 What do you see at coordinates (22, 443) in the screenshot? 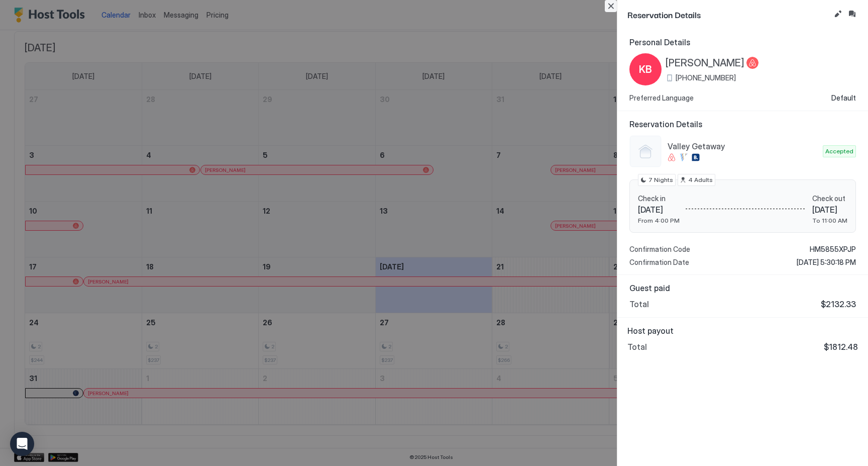
I see `div: Open Intercom Messenger` at bounding box center [22, 443].